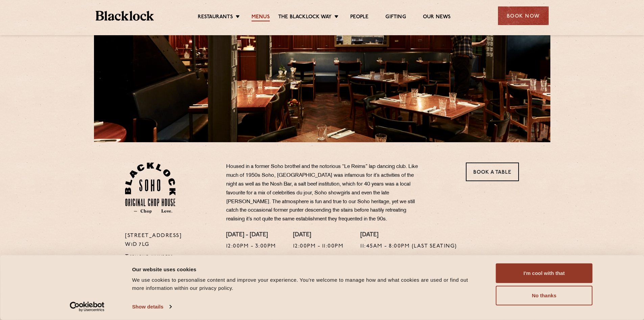  Describe the element at coordinates (150, 188) in the screenshot. I see `img: Soho-stamp-default.svg` at that location.